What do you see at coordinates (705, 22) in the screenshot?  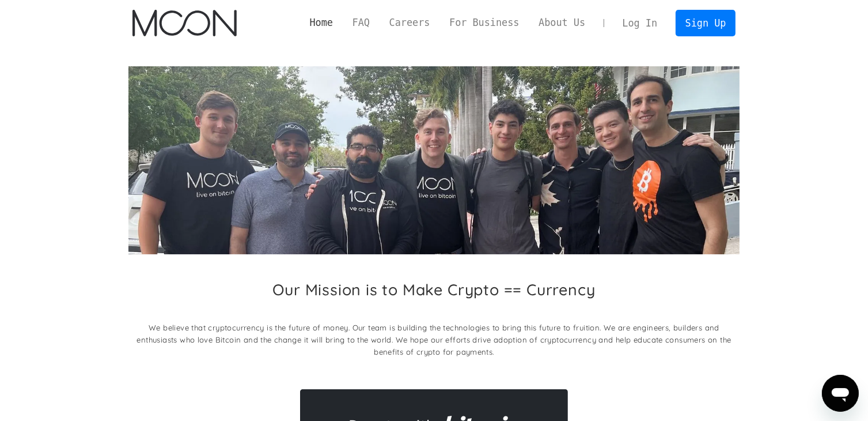 I see `a: Sign Up` at bounding box center [705, 22].